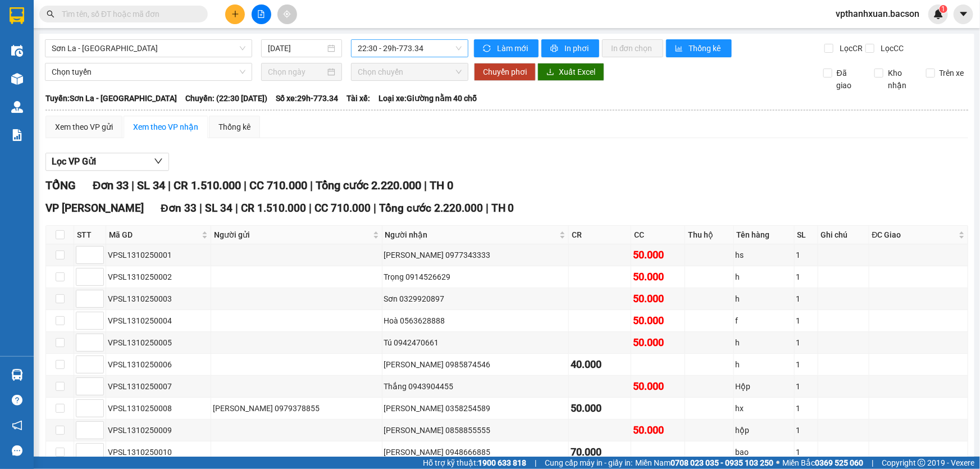 Image resolution: width=980 pixels, height=469 pixels. I want to click on span: download, so click(550, 73).